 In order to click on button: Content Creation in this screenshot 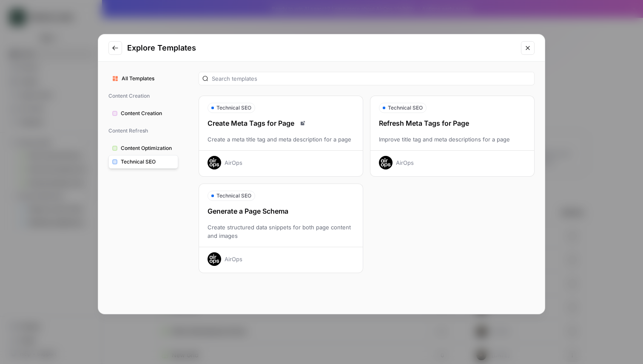, I will do `click(143, 114)`.